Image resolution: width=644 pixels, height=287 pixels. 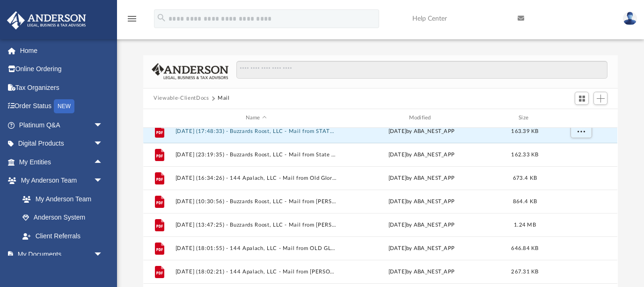 I want to click on a: Tax Organizers, so click(x=62, y=87).